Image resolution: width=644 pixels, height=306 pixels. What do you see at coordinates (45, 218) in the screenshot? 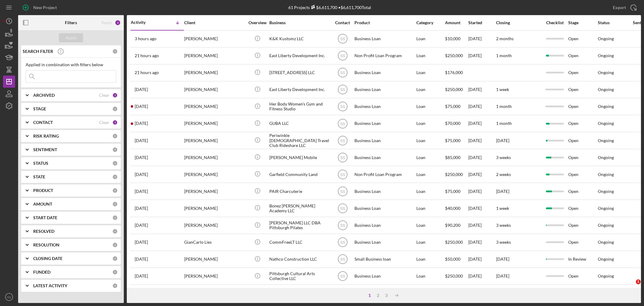
I see `b: START DATE` at bounding box center [45, 218].